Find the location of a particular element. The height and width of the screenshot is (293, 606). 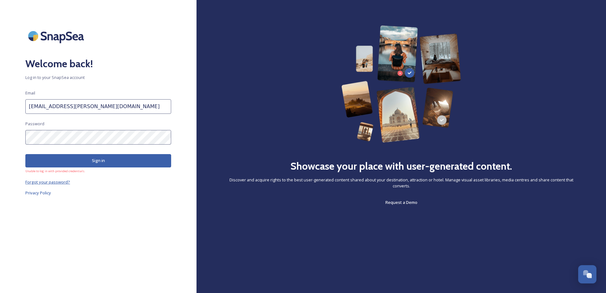

h2: Welcome back! is located at coordinates (98, 64).